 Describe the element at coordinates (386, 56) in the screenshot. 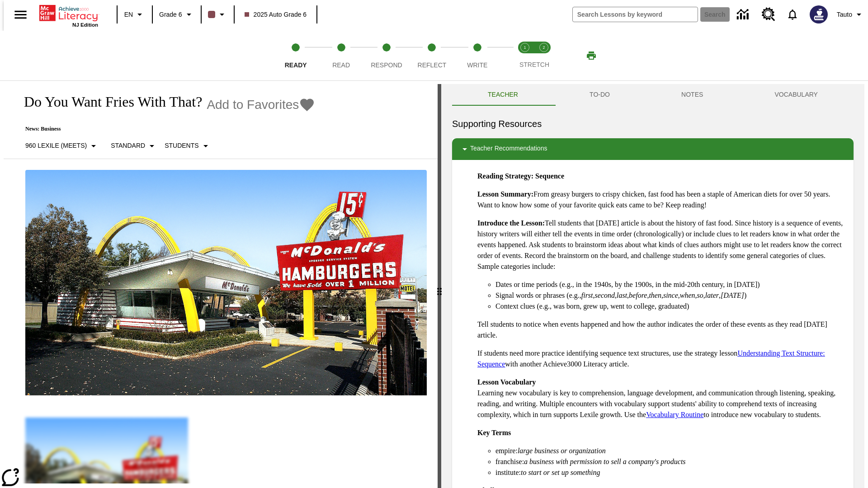

I see `button: Respond step 3 of 5` at that location.